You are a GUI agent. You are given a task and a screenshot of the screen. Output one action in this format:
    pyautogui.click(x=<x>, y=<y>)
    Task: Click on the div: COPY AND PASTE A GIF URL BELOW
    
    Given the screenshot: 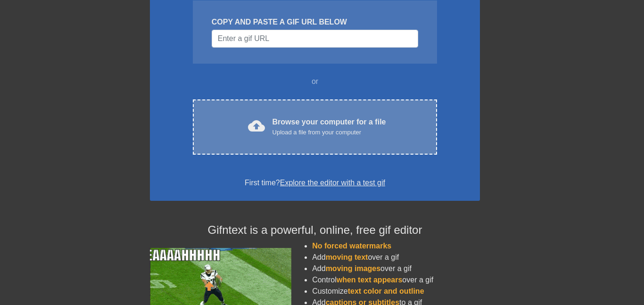 What is the action you would take?
    pyautogui.click(x=315, y=22)
    